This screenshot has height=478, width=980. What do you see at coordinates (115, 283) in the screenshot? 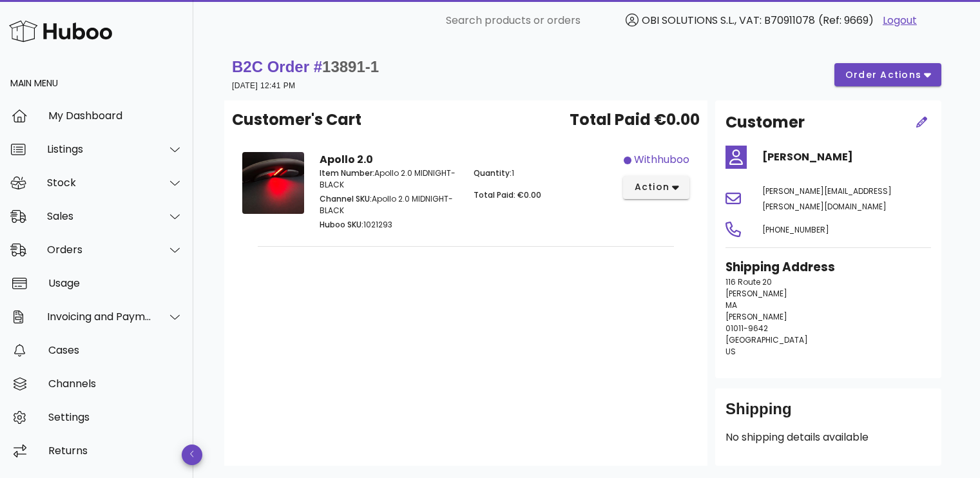
I see `div: Usage` at bounding box center [115, 283].